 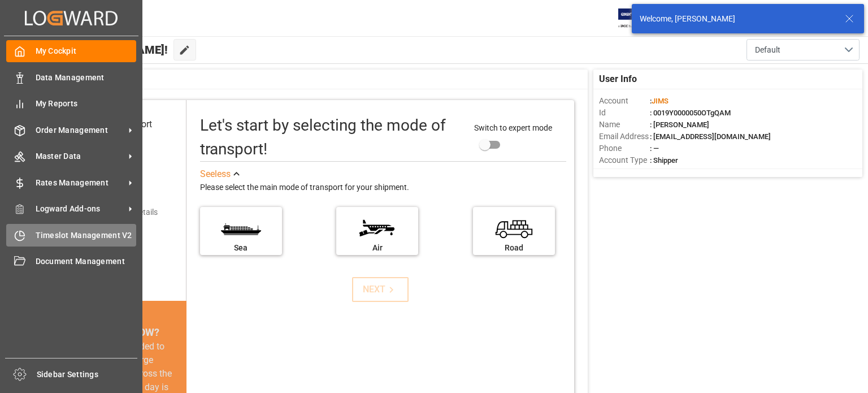 I want to click on a: My Cockpit, so click(x=72, y=51).